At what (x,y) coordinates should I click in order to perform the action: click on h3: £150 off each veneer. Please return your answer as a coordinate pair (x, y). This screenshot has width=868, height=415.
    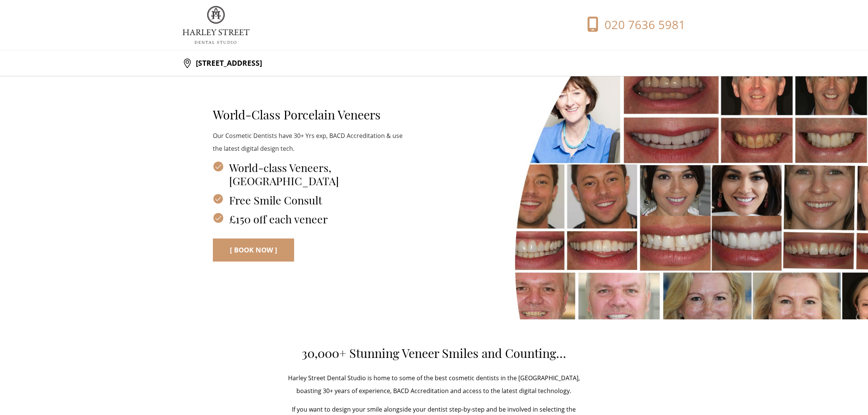
    Looking at the image, I should click on (308, 219).